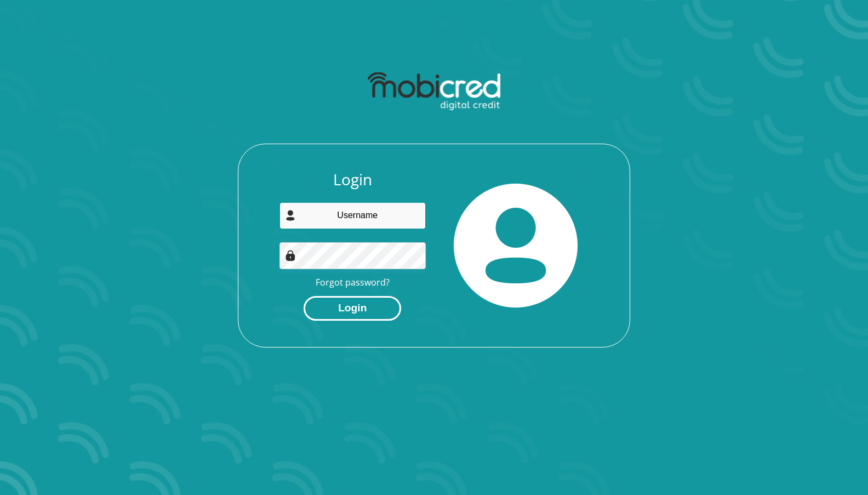  What do you see at coordinates (353, 180) in the screenshot?
I see `h3: Login` at bounding box center [353, 180].